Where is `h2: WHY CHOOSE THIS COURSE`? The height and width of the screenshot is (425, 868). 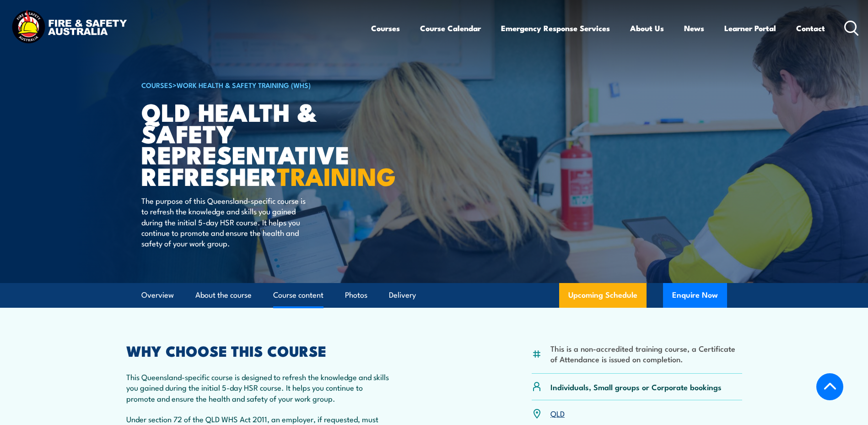 h2: WHY CHOOSE THIS COURSE is located at coordinates (260, 351).